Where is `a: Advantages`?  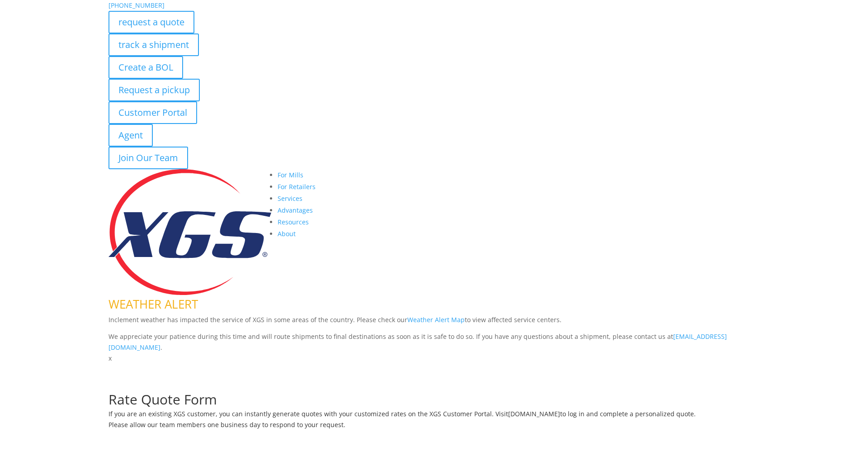
a: Advantages is located at coordinates (295, 210).